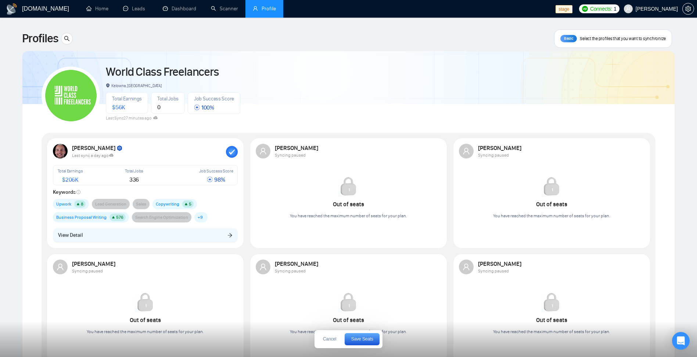 The image size is (697, 357). I want to click on span: Basic, so click(569, 38).